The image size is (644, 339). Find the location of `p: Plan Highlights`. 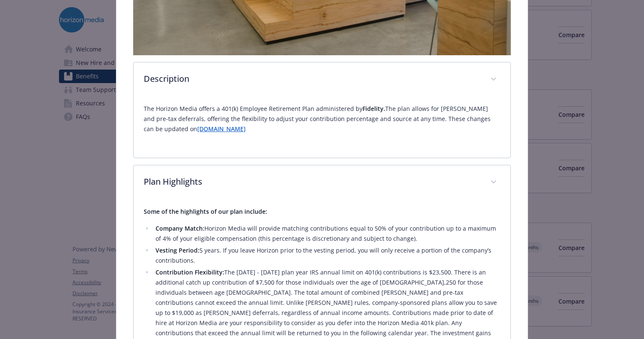

p: Plan Highlights is located at coordinates (312, 182).